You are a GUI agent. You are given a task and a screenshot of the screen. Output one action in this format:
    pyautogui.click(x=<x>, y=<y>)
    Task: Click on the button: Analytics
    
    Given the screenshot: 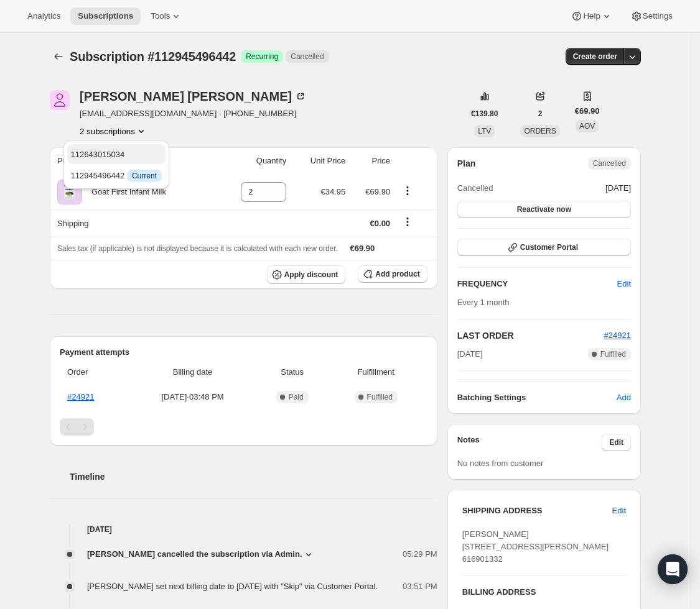 What is the action you would take?
    pyautogui.click(x=43, y=16)
    